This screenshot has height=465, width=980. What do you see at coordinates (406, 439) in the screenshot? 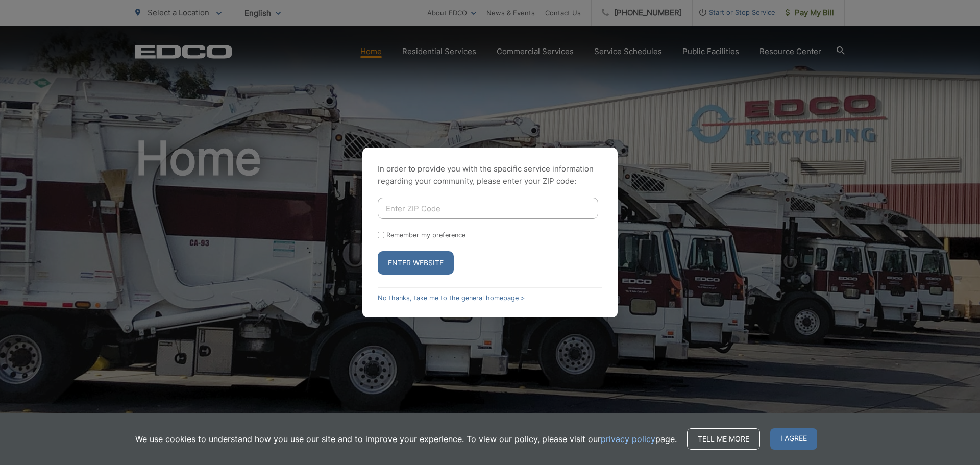
I see `p: We use cookies to understand how you use our site and to improve your experience. To view our pol...` at bounding box center [406, 439].